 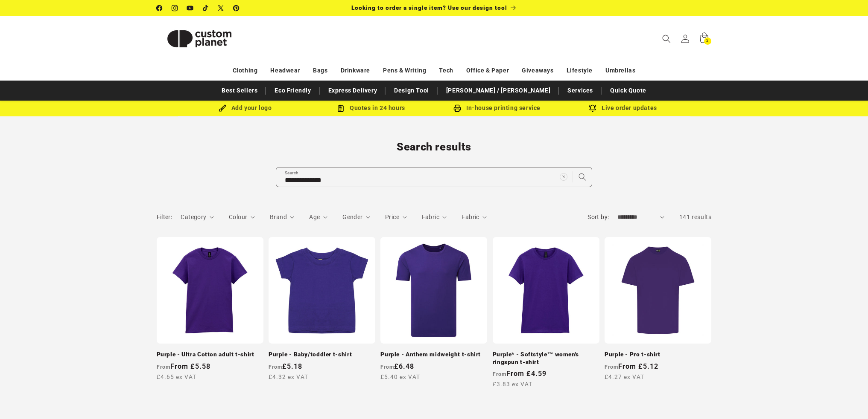 What do you see at coordinates (222, 108) in the screenshot?
I see `img: Brush Icon` at bounding box center [222, 108].